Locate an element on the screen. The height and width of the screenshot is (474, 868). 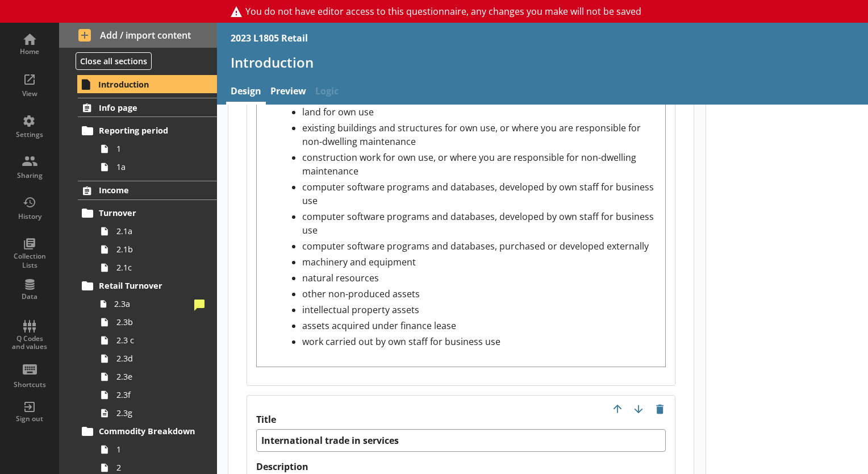
a: 2.3f is located at coordinates (156, 396).